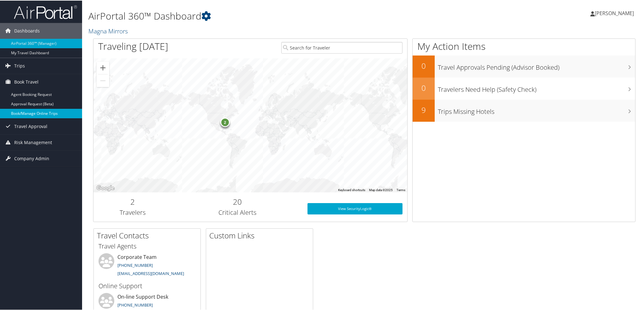  What do you see at coordinates (524, 46) in the screenshot?
I see `h1: My Action Items` at bounding box center [524, 46].